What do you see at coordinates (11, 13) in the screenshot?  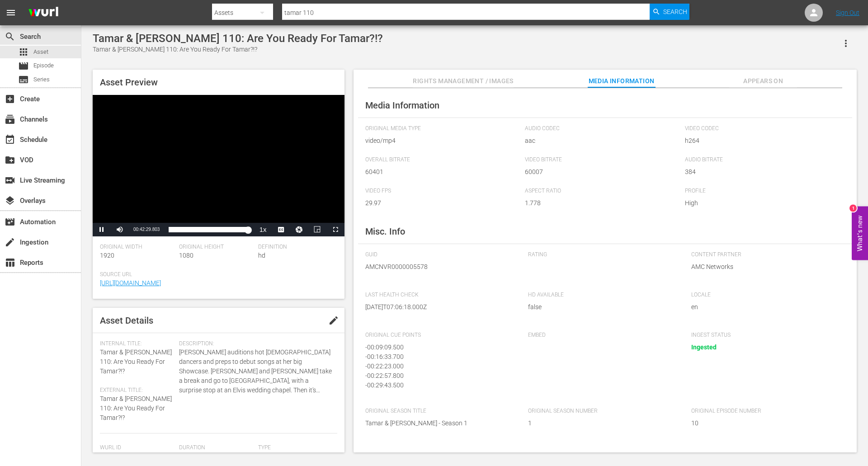 I see `span: menu` at bounding box center [11, 13].